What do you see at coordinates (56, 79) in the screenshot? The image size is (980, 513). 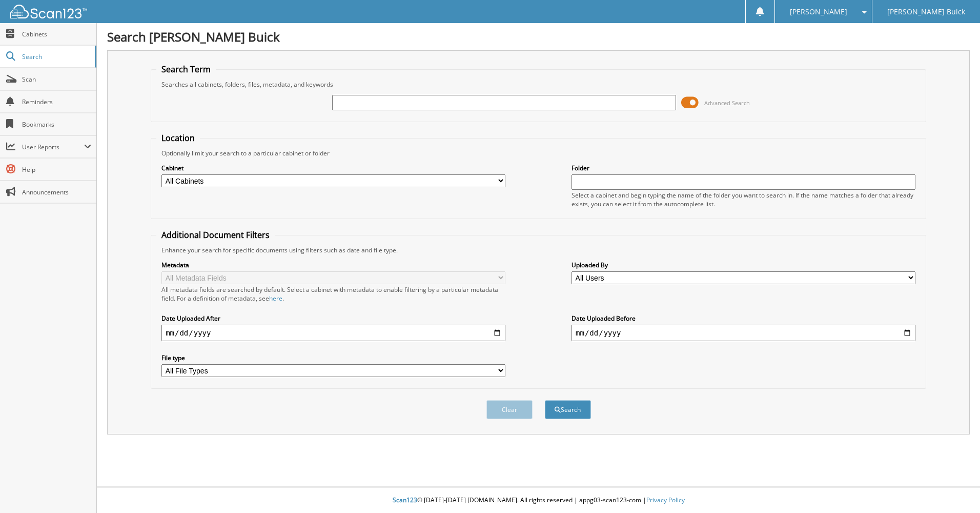 I see `span: Scan` at bounding box center [56, 79].